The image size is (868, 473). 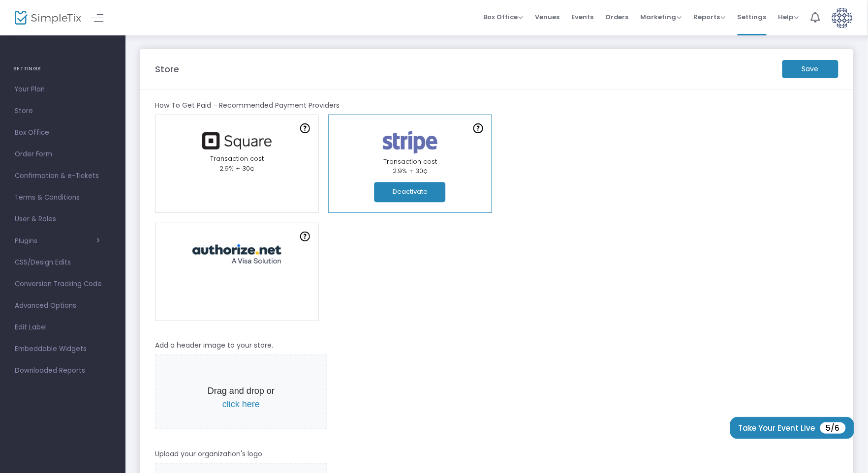 What do you see at coordinates (63, 154) in the screenshot?
I see `span: Order Form` at bounding box center [63, 154].